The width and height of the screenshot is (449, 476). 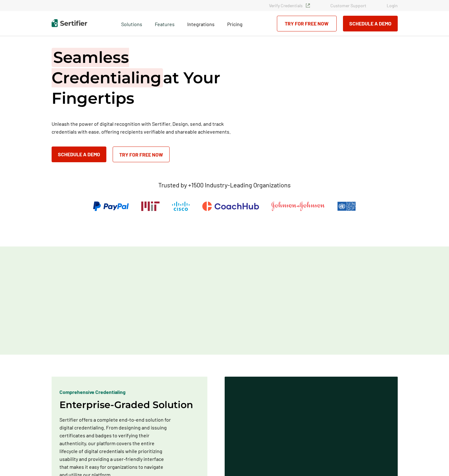 I want to click on img: Massachusetts Institute of Technology, so click(x=150, y=206).